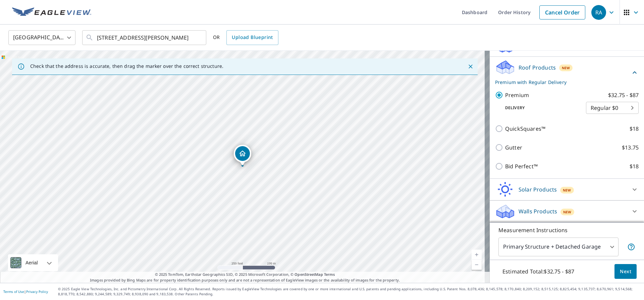  What do you see at coordinates (540, 108) in the screenshot?
I see `p: Delivery` at bounding box center [540, 108].